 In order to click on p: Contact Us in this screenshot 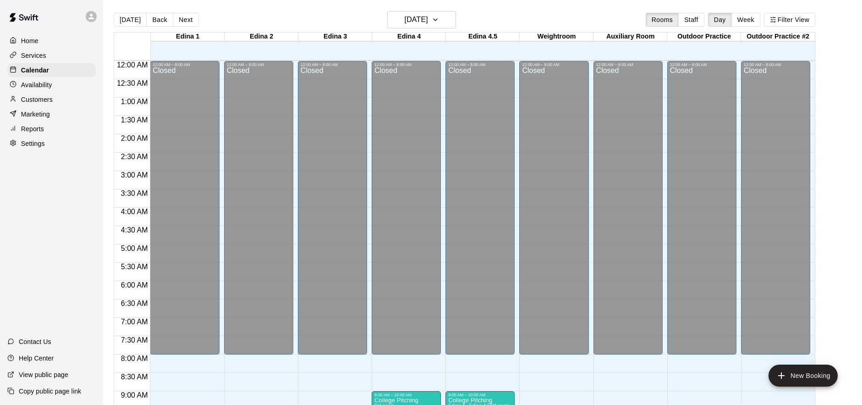, I will do `click(35, 341)`.